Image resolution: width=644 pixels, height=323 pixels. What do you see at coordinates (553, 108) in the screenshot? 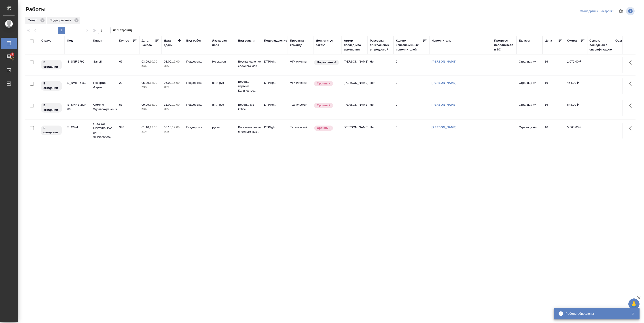
I see `td: 16` at bounding box center [553, 108].